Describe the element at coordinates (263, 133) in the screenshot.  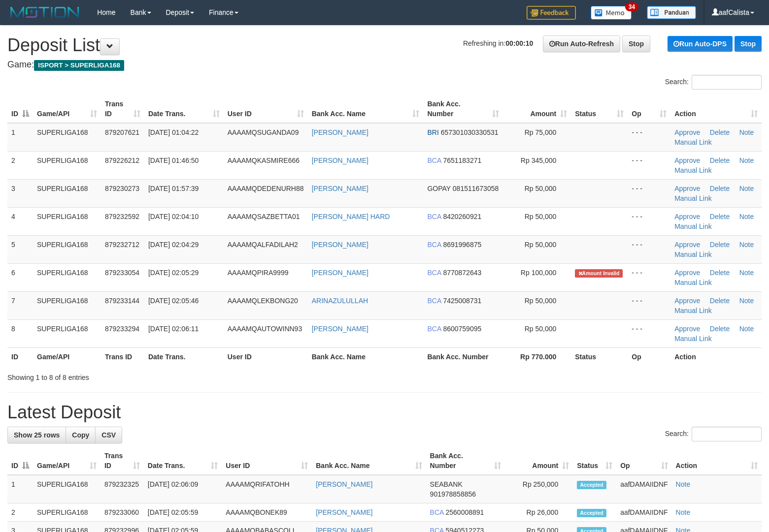
I see `span: AAAAMQSUGANDA09` at that location.